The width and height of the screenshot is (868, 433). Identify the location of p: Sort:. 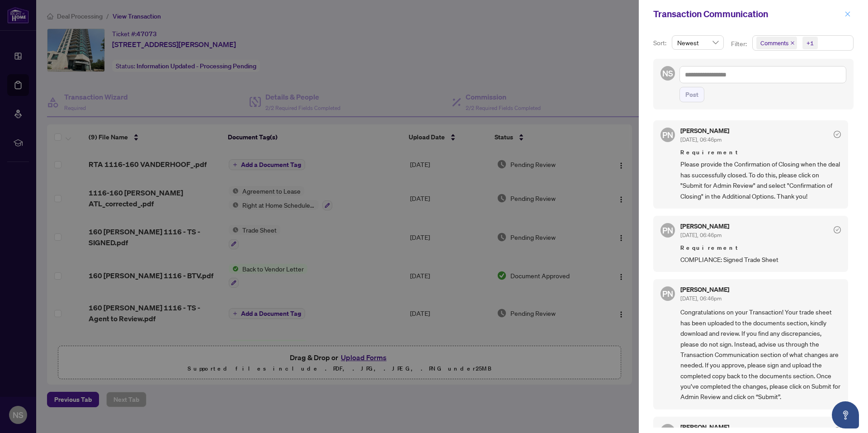
(660, 43).